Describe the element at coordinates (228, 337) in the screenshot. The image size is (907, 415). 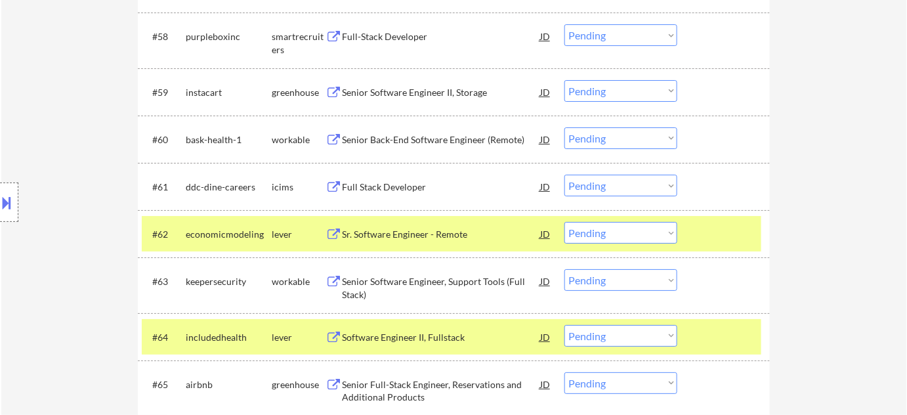
I see `div: includedhealth` at that location.